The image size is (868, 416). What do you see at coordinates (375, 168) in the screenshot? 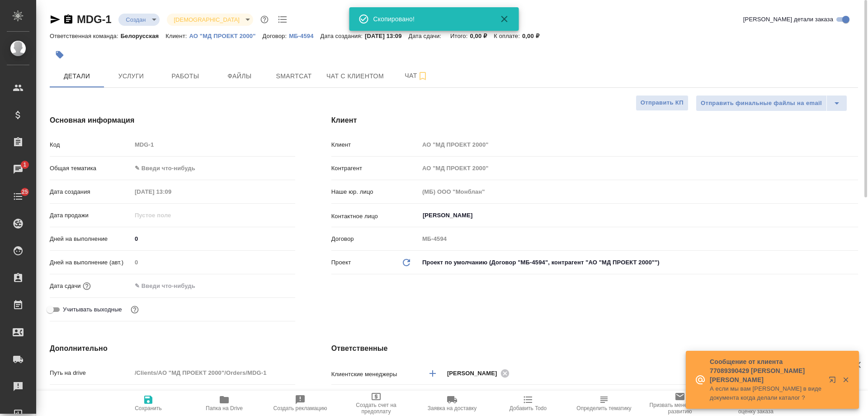
I see `p: Контрагент` at bounding box center [375, 168].